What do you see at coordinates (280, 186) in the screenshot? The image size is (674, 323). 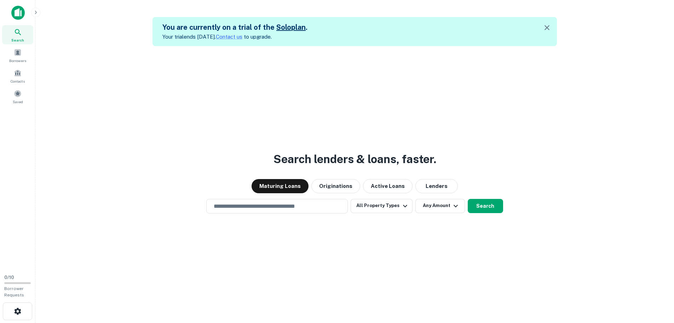 I see `button: Maturing Loans` at bounding box center [280, 186].